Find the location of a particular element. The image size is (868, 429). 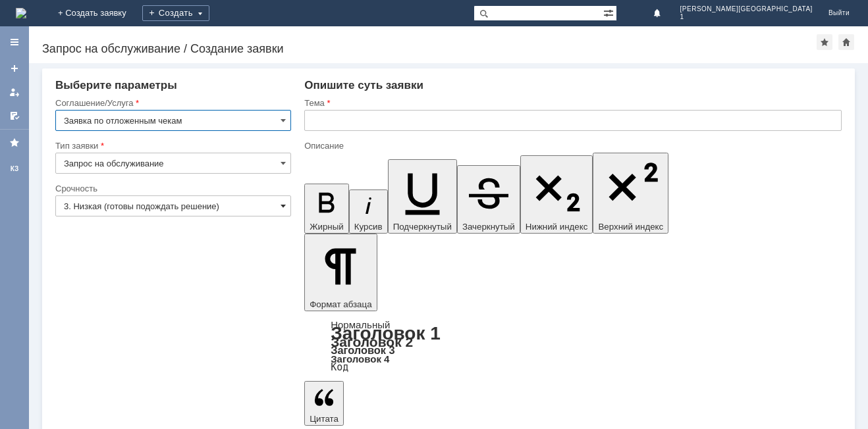

div: КЗ is located at coordinates (15, 170).